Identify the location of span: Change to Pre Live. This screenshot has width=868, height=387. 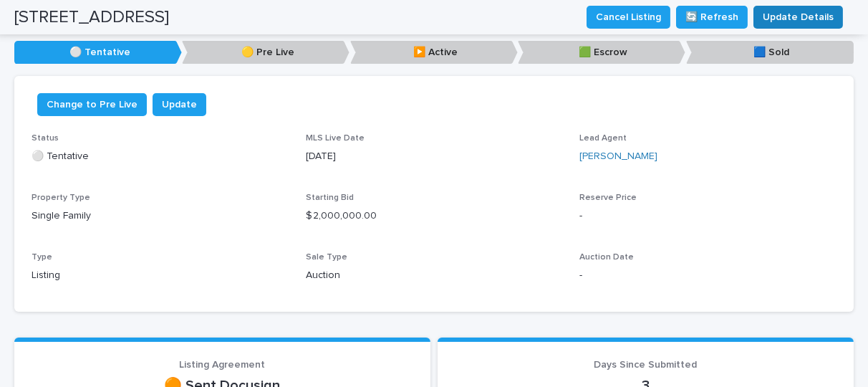
(92, 105).